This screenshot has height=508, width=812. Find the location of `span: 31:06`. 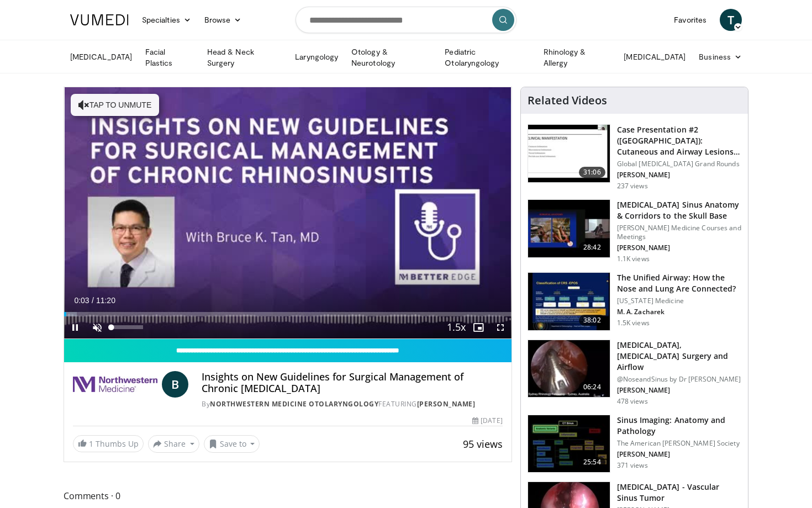

span: 31:06 is located at coordinates (592, 172).